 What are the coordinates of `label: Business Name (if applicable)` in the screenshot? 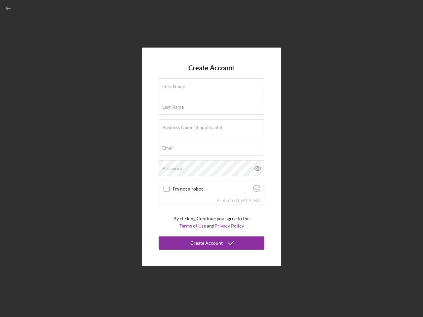 It's located at (192, 127).